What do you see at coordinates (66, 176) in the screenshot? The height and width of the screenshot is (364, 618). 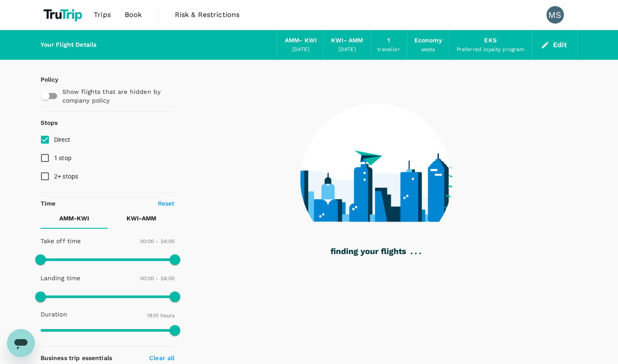 I see `span: 2+ stops` at bounding box center [66, 176].